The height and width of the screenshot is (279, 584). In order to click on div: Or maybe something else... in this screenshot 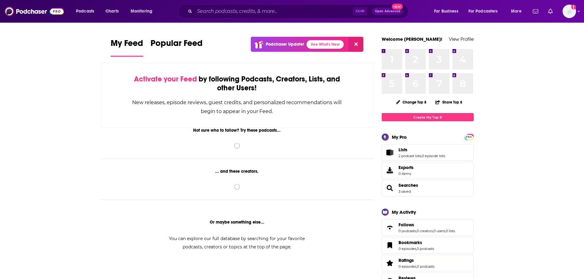, I will do `click(237, 222)`.